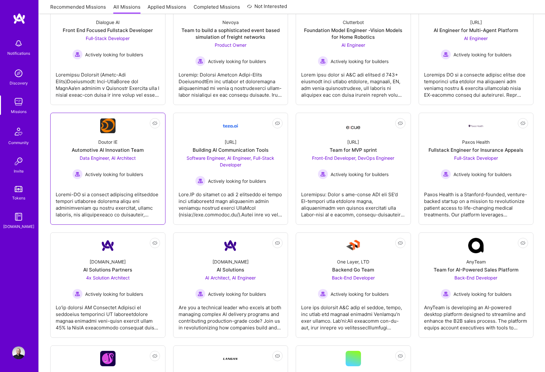  I want to click on img: bell, so click(19, 44).